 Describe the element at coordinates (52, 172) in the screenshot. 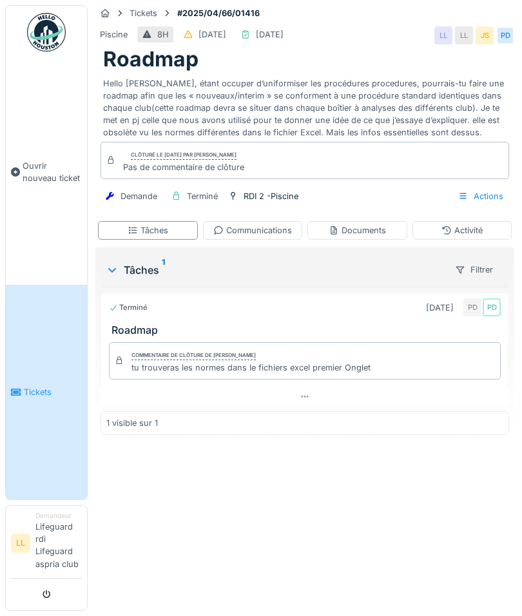

I see `span: Ouvrir nouveau ticket` at that location.